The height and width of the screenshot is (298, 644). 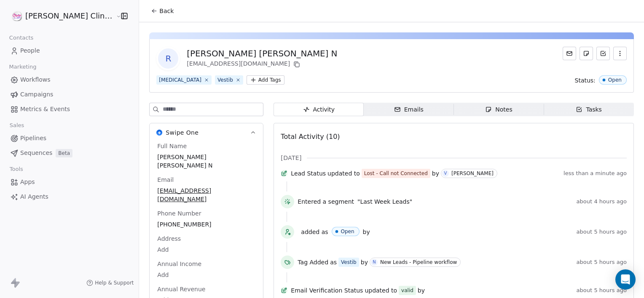 I want to click on div: Emails, so click(x=409, y=109).